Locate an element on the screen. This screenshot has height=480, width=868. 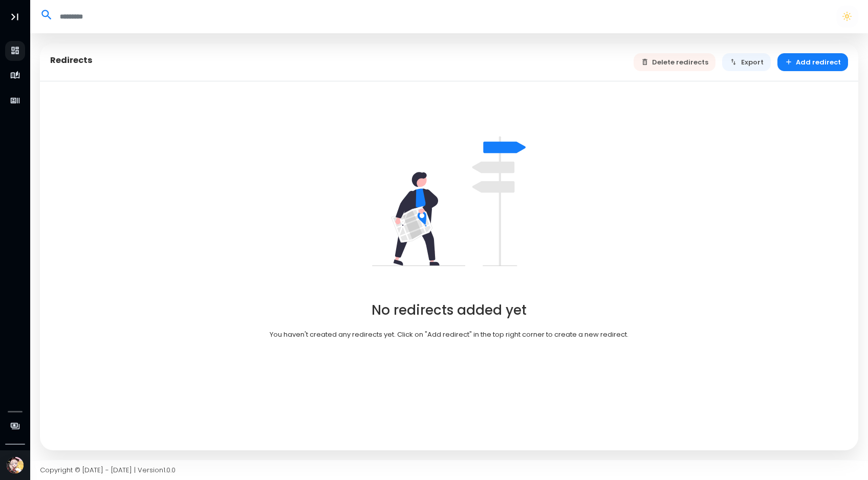
img: Avatar is located at coordinates (15, 465).